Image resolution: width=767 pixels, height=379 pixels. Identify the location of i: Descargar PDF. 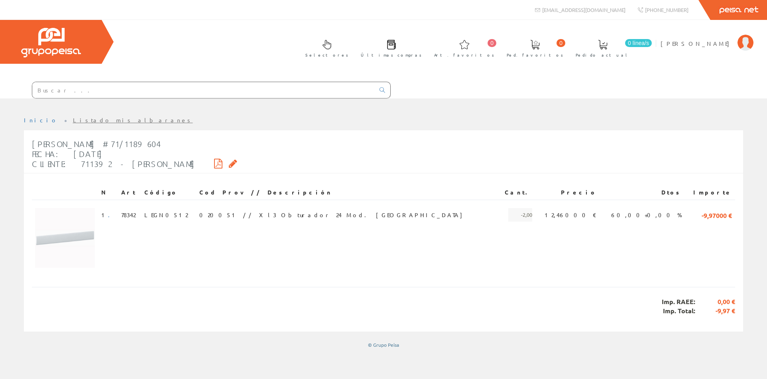
(218, 163).